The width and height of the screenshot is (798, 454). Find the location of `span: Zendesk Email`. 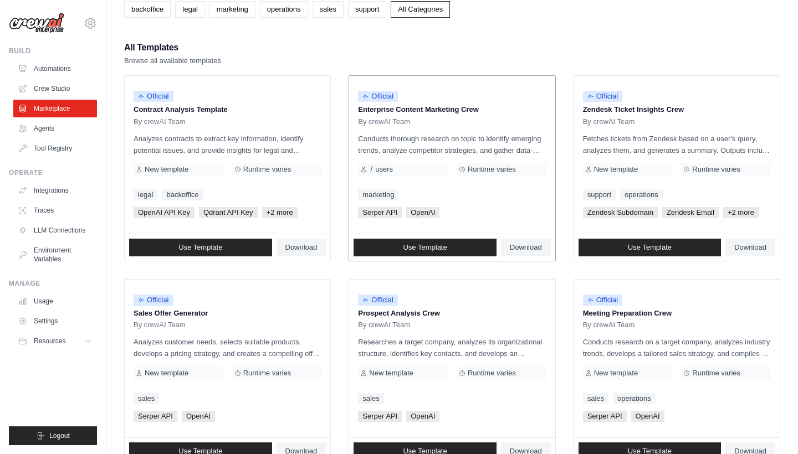

span: Zendesk Email is located at coordinates (690, 213).